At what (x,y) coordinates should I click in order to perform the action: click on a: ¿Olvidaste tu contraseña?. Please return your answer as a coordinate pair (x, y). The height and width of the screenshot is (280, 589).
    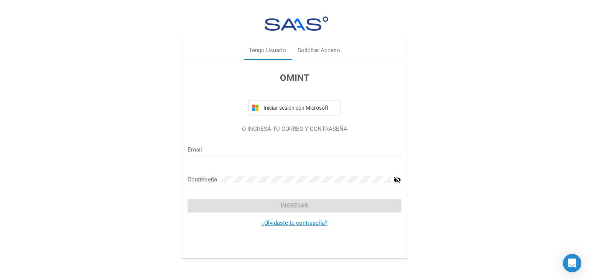
    Looking at the image, I should click on (294, 223).